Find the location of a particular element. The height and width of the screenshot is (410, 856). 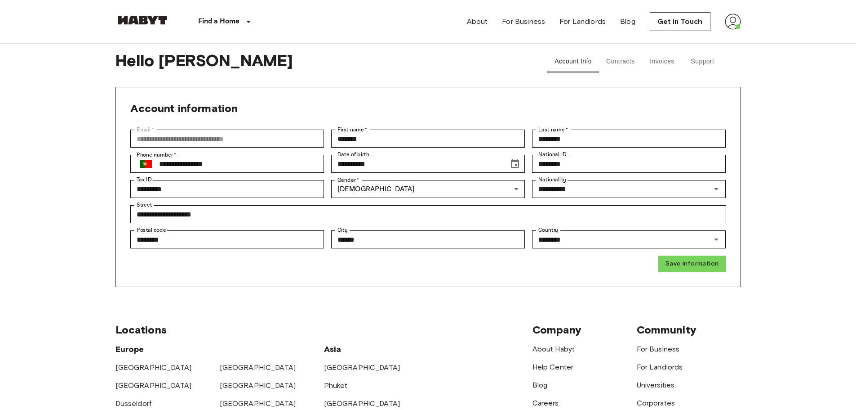

span: Account information is located at coordinates (184, 108).